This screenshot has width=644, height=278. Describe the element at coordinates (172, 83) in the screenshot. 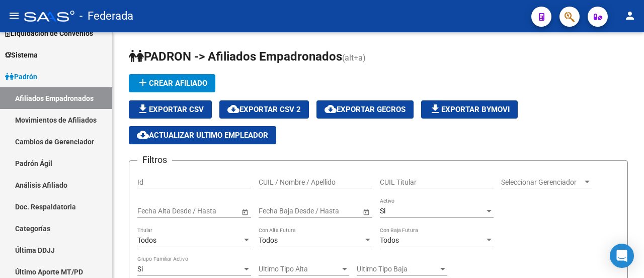

I see `span: Crear Afiliado` at that location.